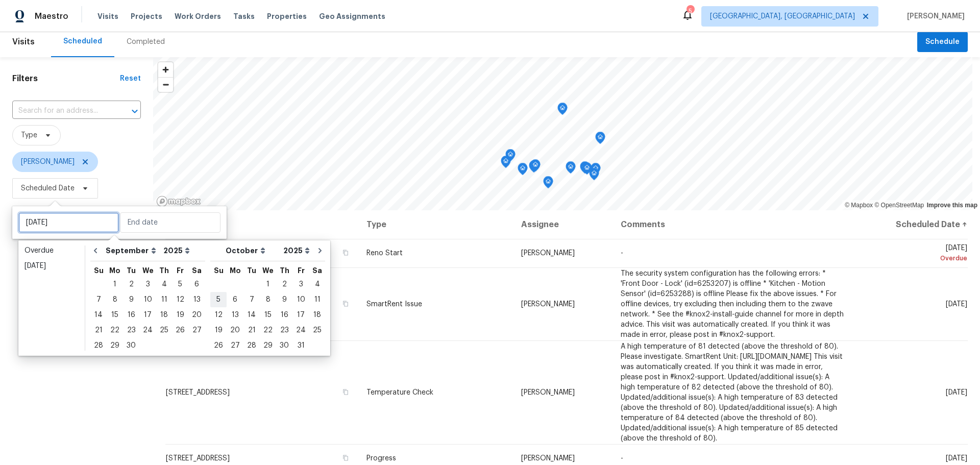 This screenshot has width=980, height=465. Describe the element at coordinates (317, 270) in the screenshot. I see `abbr: Saturday` at that location.